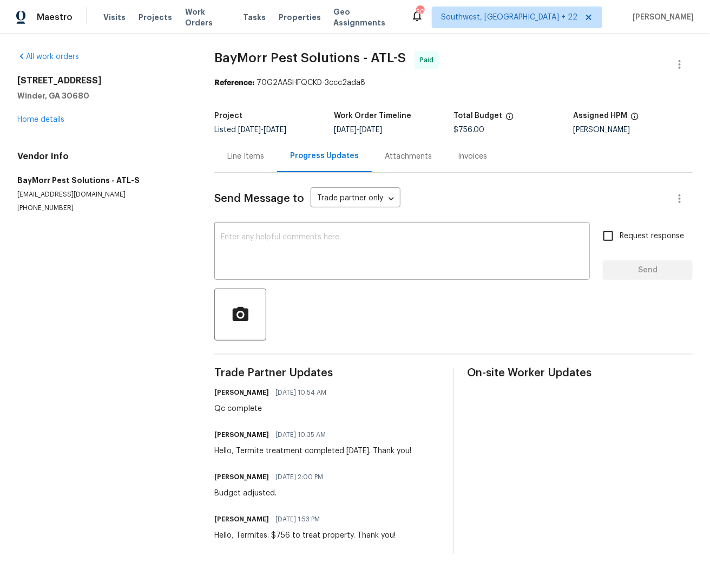 The image size is (710, 588). What do you see at coordinates (428, 60) in the screenshot?
I see `span: Paid` at bounding box center [428, 60].